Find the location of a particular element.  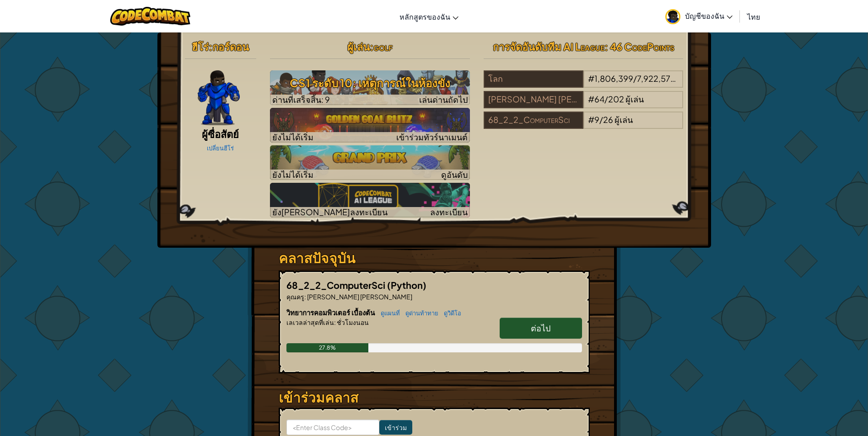

a: เปลี่ยนฮีโร่ is located at coordinates (220, 148).